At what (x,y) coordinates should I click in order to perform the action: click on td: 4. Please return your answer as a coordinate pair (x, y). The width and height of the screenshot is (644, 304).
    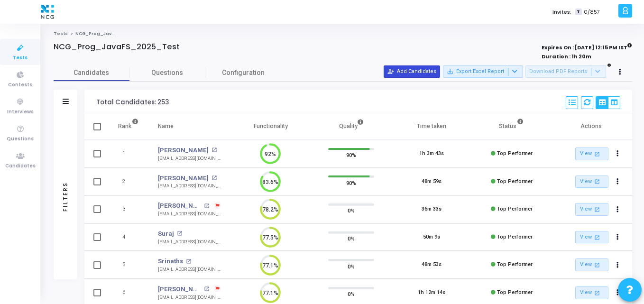
    Looking at the image, I should click on (128, 237).